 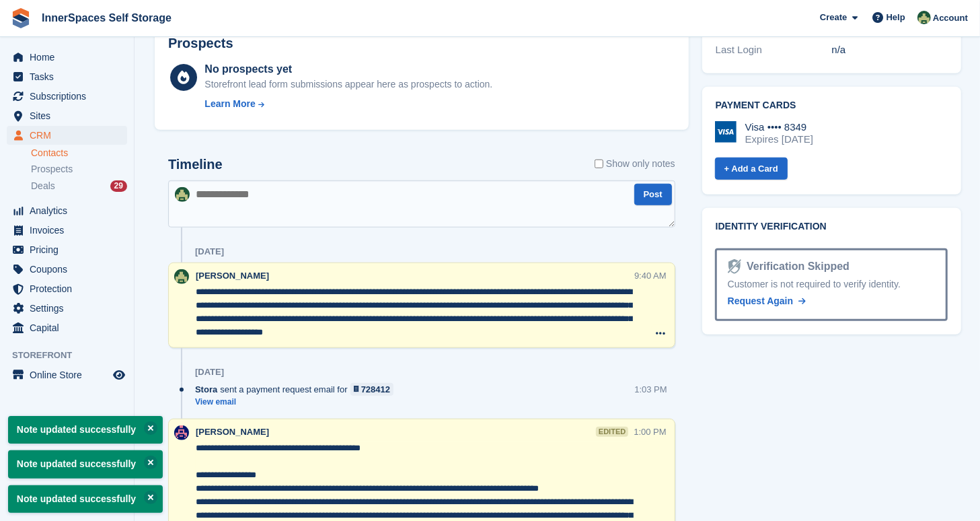 What do you see at coordinates (298, 389) in the screenshot?
I see `div: sent a payment request email for` at bounding box center [298, 389].